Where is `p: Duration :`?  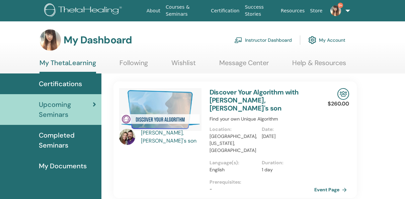
p: Duration : is located at coordinates (286, 163).